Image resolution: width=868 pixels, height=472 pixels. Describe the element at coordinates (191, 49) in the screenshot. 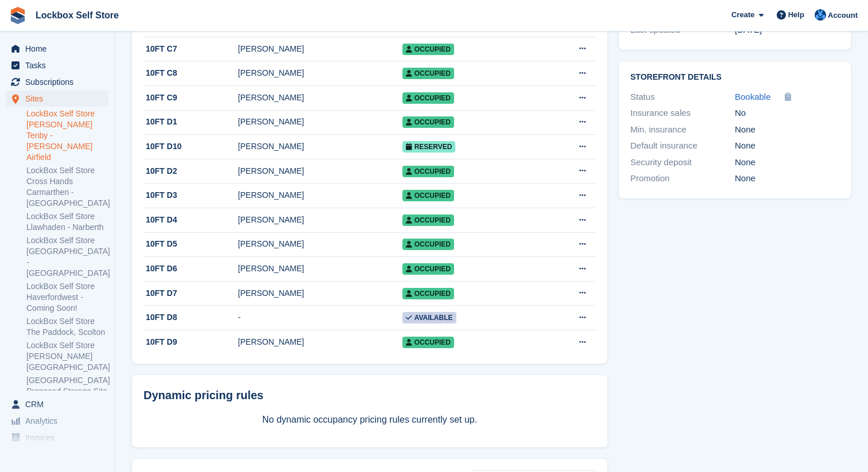

I see `div: 10FT C7` at that location.